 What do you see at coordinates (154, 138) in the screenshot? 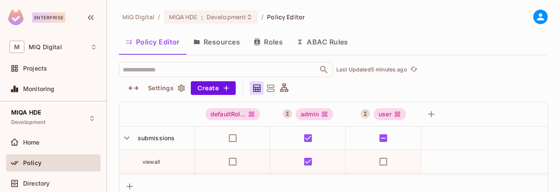
I see `span: submissions` at bounding box center [154, 138].